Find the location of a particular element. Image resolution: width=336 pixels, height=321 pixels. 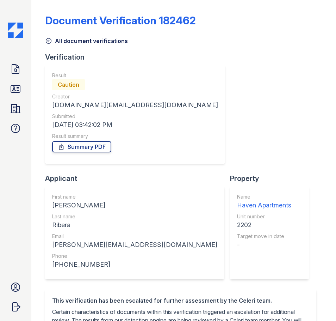

a: Summary PDF is located at coordinates (82, 147).